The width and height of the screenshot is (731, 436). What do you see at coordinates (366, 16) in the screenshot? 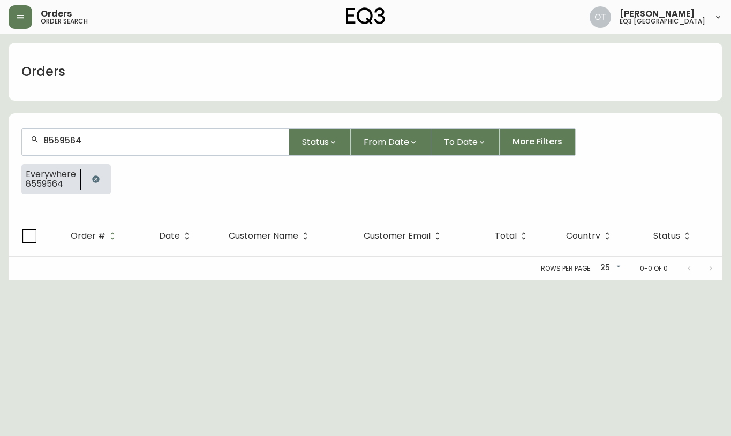
I see `img: logo` at bounding box center [366, 16].